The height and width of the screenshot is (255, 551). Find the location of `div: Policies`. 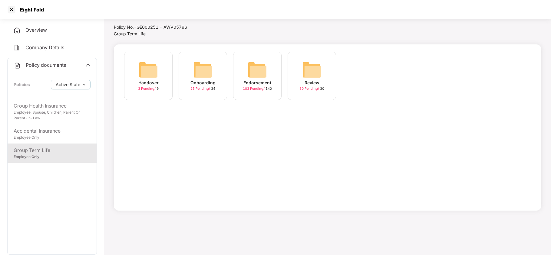

div: Policies is located at coordinates (22, 85).